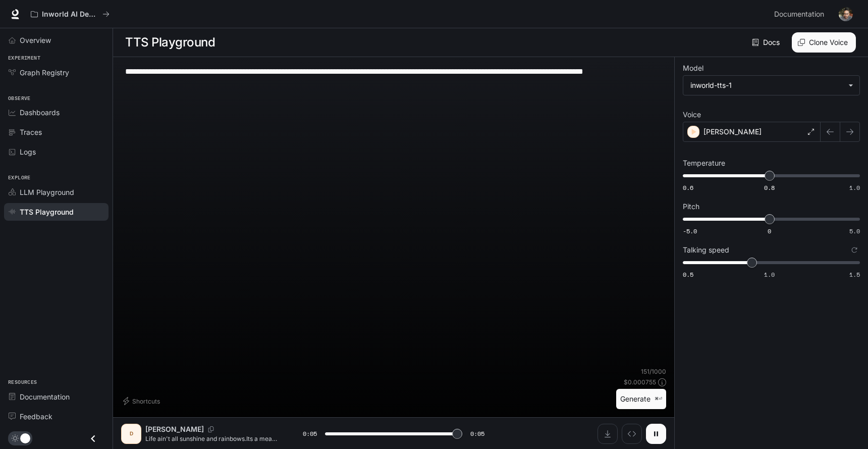  What do you see at coordinates (46, 212) in the screenshot?
I see `span: TTS Playground` at bounding box center [46, 212].